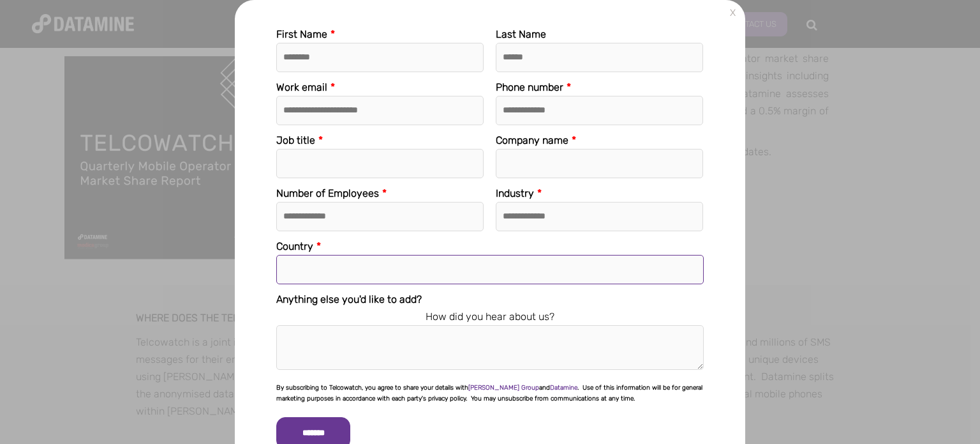  What do you see at coordinates (295, 140) in the screenshot?
I see `span: Job title` at bounding box center [295, 140].